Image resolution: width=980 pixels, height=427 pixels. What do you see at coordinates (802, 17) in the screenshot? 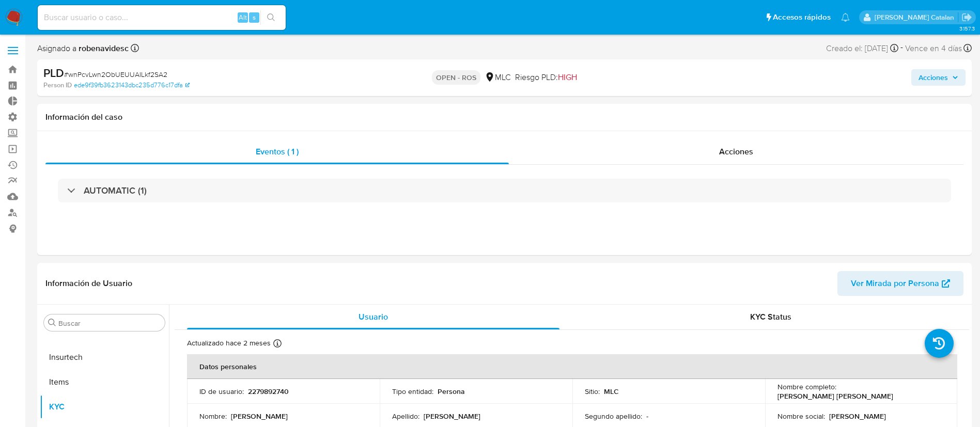
I see `span: Accesos rápidos` at bounding box center [802, 17].